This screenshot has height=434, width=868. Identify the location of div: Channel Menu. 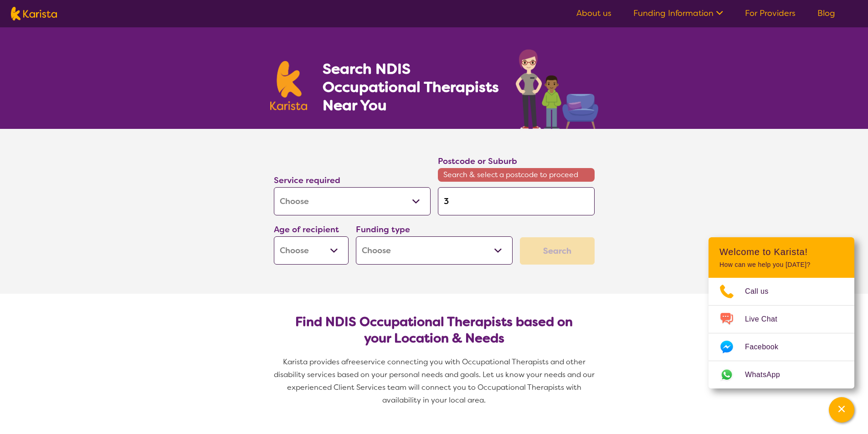
(781, 313).